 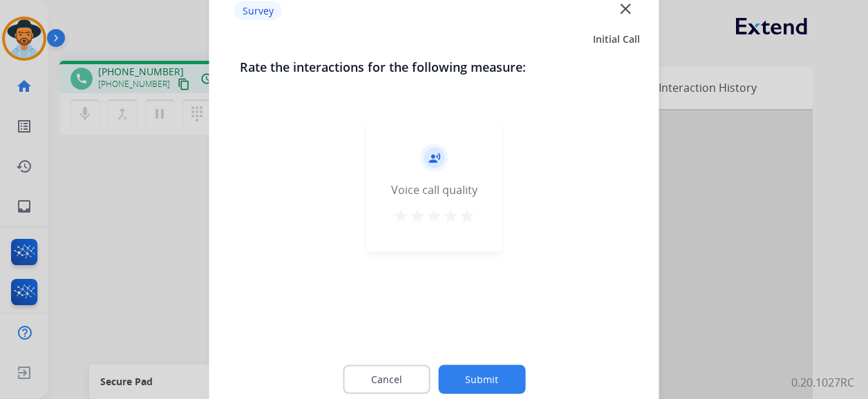 I want to click on button: Submit, so click(x=482, y=380).